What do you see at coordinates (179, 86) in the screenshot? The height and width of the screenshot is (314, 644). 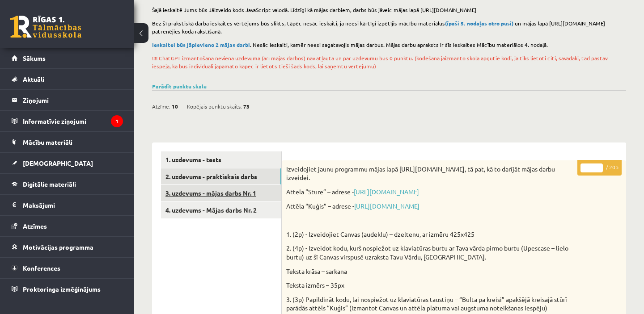 I see `a: Parādīt punktu skalu` at bounding box center [179, 86].